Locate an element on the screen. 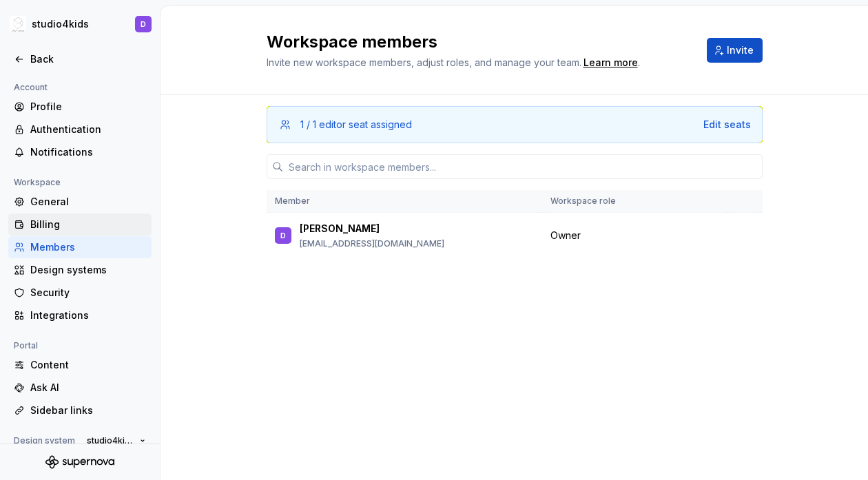  input: Search in workspace members... is located at coordinates (523, 166).